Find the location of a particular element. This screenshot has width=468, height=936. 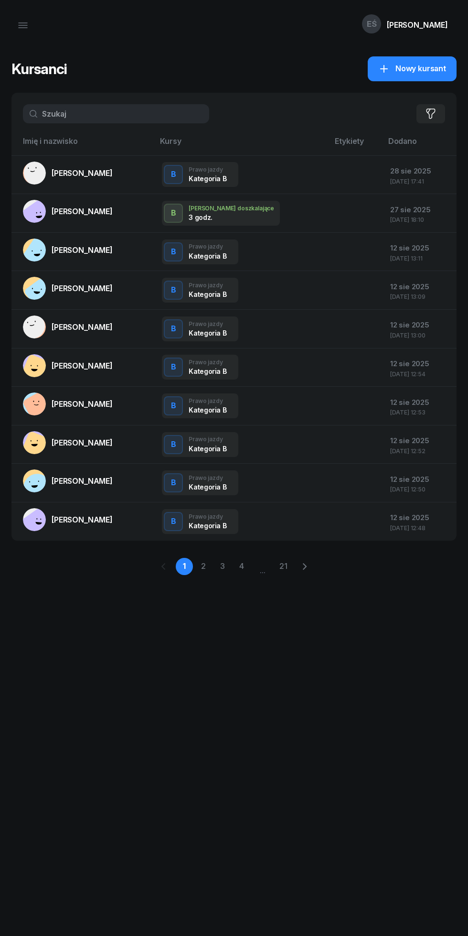

div: 3 godz. is located at coordinates (214, 217).